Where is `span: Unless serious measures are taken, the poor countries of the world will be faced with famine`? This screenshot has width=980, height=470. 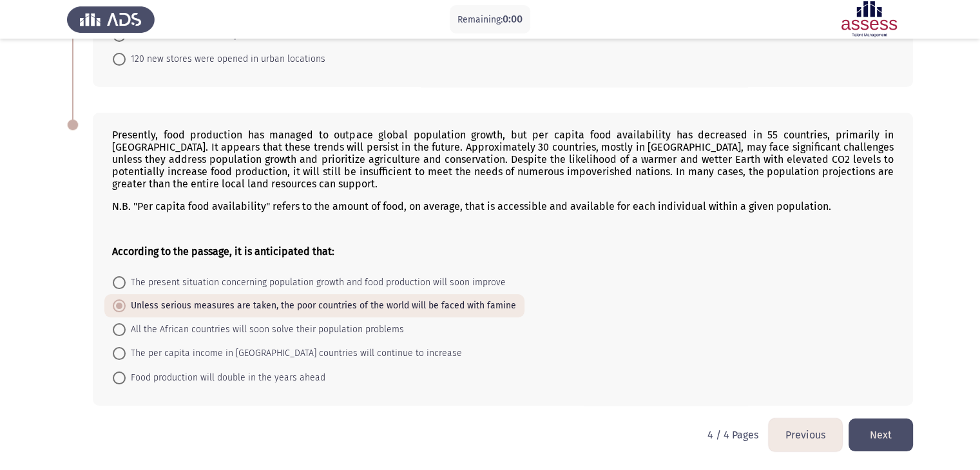 span: Unless serious measures are taken, the poor countries of the world will be faced with famine is located at coordinates (321, 306).